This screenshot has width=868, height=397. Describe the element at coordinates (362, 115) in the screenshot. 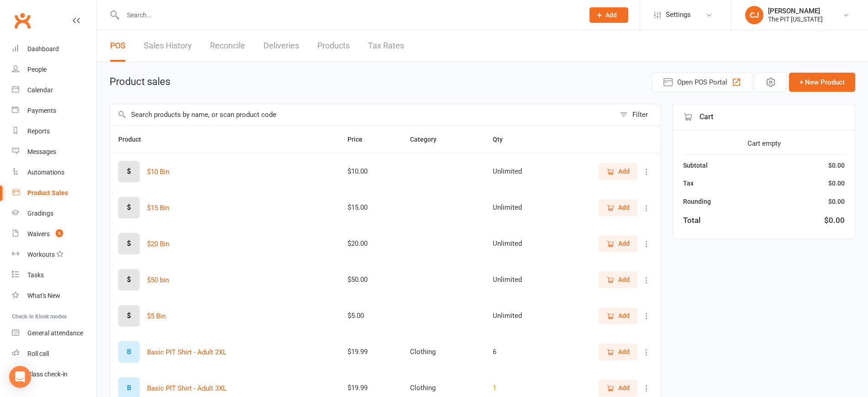

I see `input: Search products by name, or scan product code` at that location.